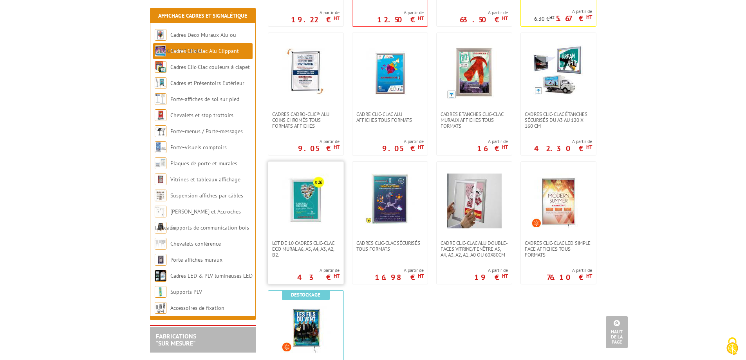 The height and width of the screenshot is (360, 746). I want to click on span: Cadre Clic-Clac Alu affiches tous formats, so click(390, 117).